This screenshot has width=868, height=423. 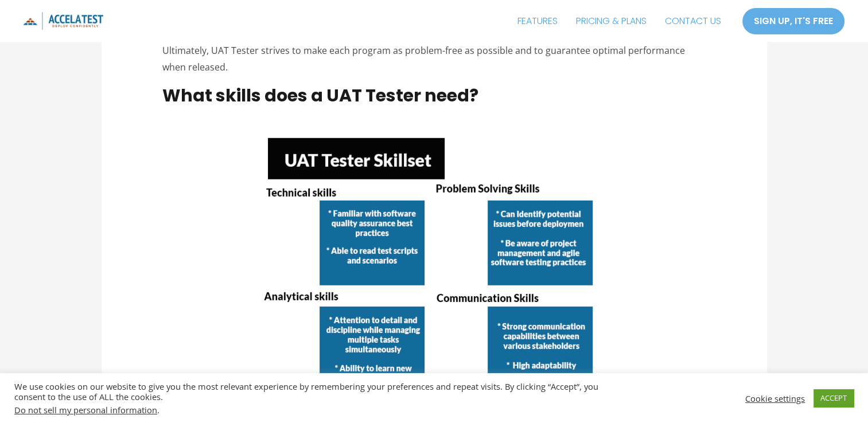 I want to click on a: CONTACT US, so click(x=693, y=21).